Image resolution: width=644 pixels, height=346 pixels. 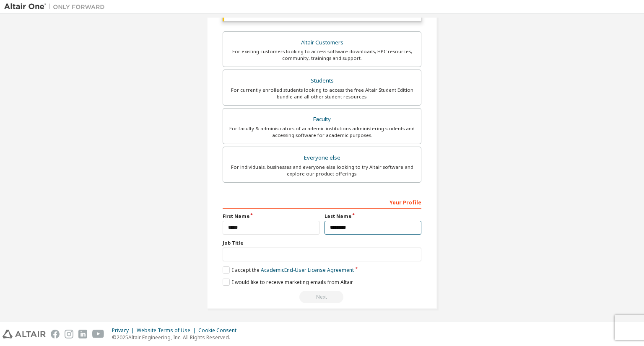 What do you see at coordinates (176, 337) in the screenshot?
I see `p: © 2025 Altair Engineering, Inc. All Rights Reserved.` at bounding box center [176, 337].